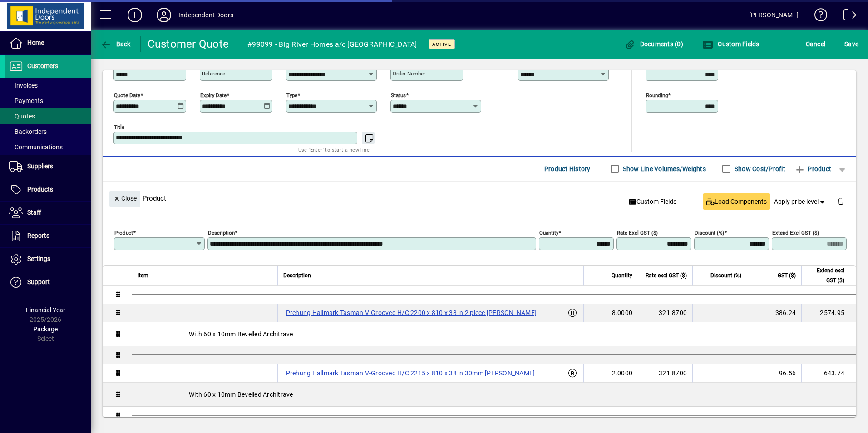  Describe the element at coordinates (22, 116) in the screenshot. I see `span: Quotes` at that location.